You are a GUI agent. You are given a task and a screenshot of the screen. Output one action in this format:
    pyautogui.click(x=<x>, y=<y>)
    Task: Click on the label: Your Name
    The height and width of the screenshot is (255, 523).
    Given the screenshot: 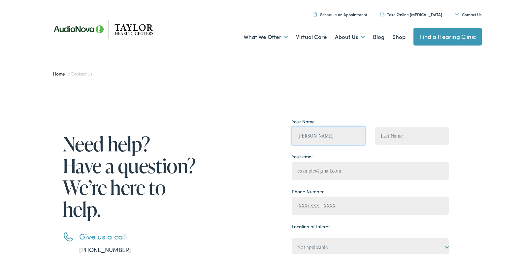 What is the action you would take?
    pyautogui.click(x=303, y=120)
    